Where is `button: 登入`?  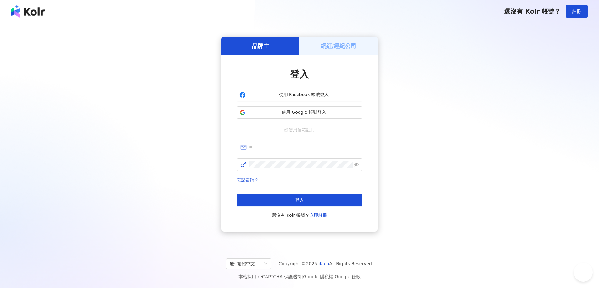 button: 登入 is located at coordinates (300, 200).